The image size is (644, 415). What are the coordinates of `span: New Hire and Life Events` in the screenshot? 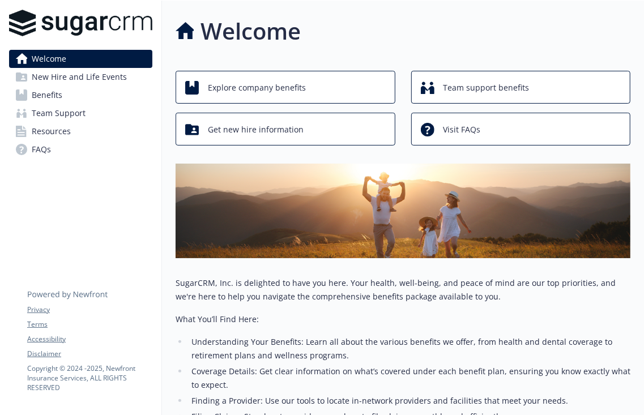 It's located at (79, 77).